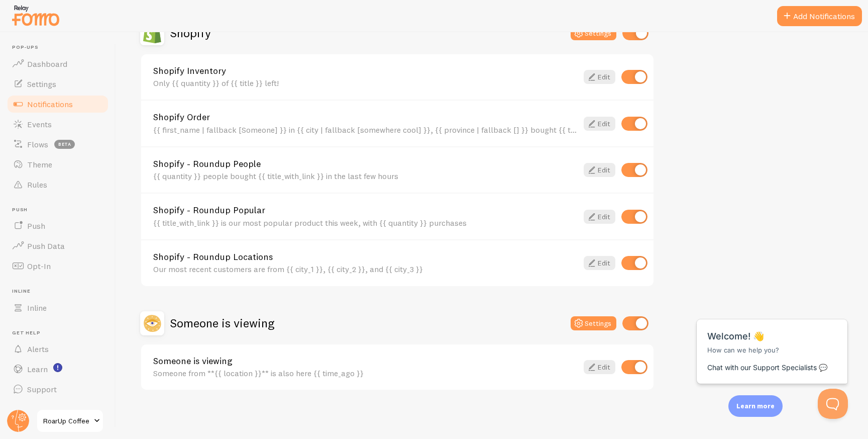  I want to click on a: Push, so click(58, 226).